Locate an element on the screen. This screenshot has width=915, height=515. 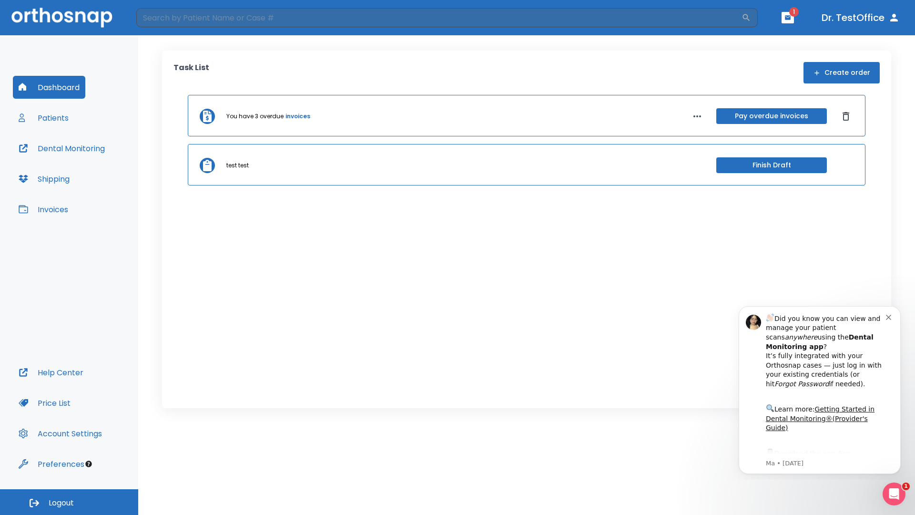
button: Dashboard is located at coordinates (49, 87).